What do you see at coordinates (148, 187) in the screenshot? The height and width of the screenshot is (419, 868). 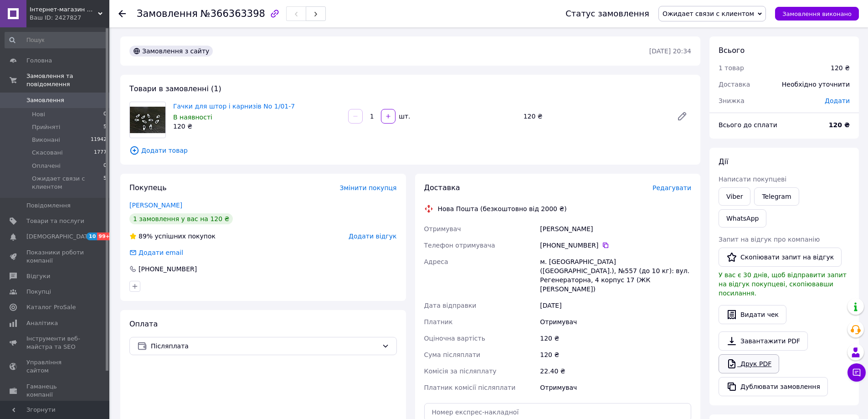 I see `span: Покупець` at bounding box center [148, 187].